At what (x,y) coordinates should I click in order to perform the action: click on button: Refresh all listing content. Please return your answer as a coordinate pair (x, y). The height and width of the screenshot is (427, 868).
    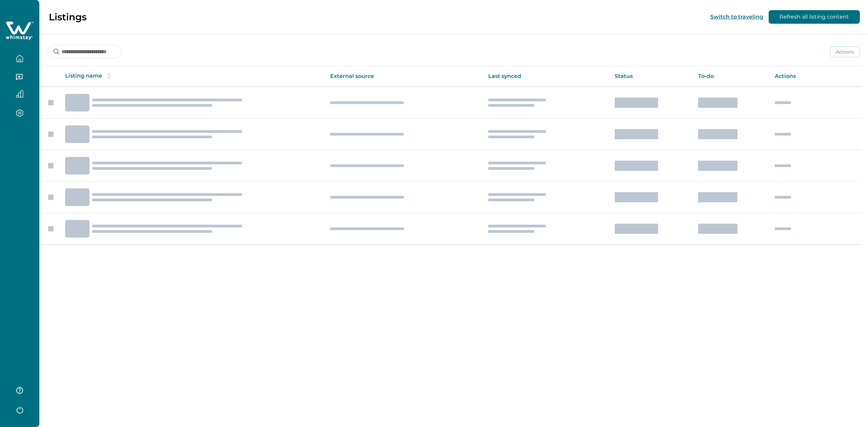
    Looking at the image, I should click on (814, 17).